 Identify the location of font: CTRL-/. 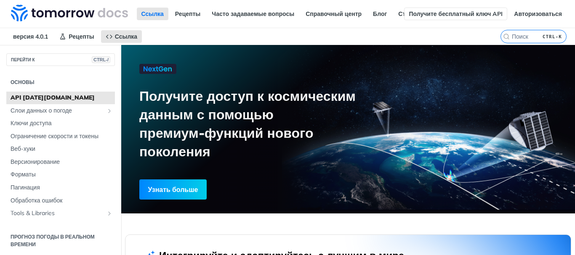
(101, 60).